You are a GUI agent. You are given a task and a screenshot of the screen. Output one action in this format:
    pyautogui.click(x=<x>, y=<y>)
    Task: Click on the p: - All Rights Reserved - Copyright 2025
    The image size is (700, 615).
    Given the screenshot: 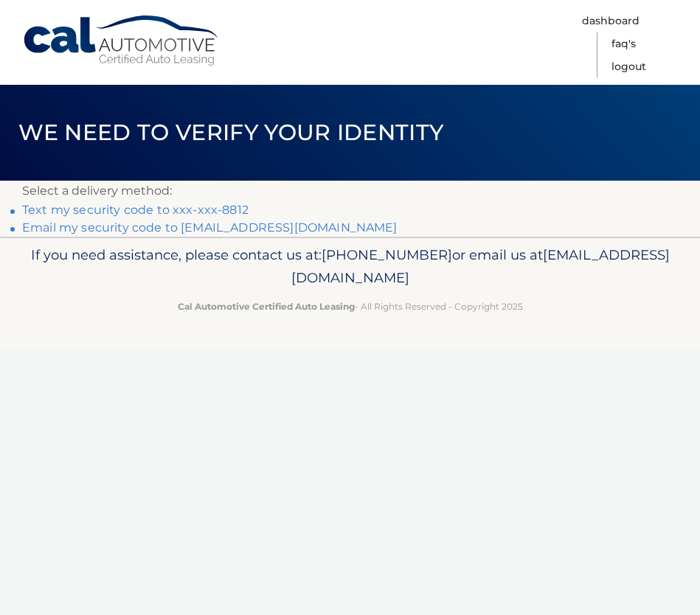 What is the action you would take?
    pyautogui.click(x=349, y=306)
    